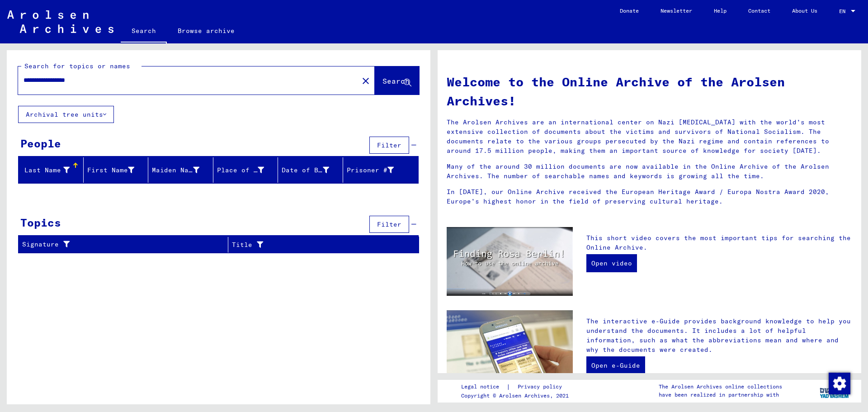 The width and height of the screenshot is (868, 412). Describe the element at coordinates (484, 386) in the screenshot. I see `a: Legal notice` at that location.